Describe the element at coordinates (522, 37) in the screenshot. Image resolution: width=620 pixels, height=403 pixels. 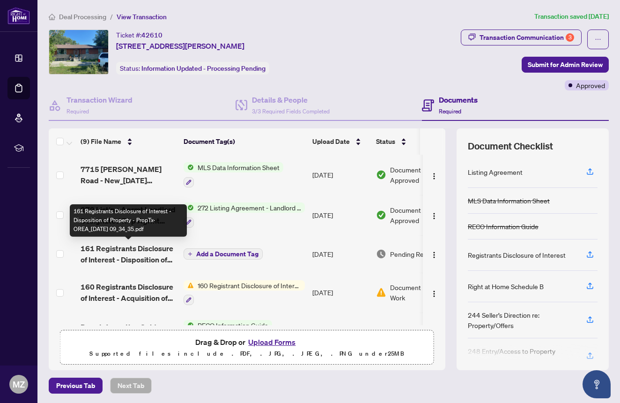
I see `button: Transaction Communication3` at that location.